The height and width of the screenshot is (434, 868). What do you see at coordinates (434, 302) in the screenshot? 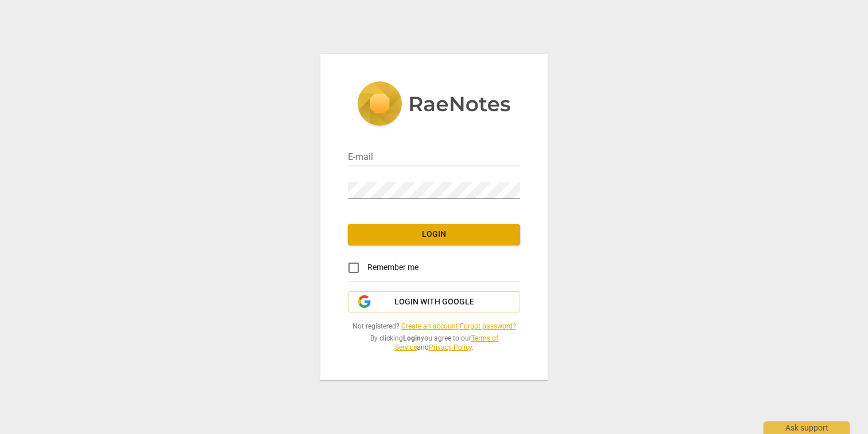
I see `button: Login with Google` at bounding box center [434, 302].